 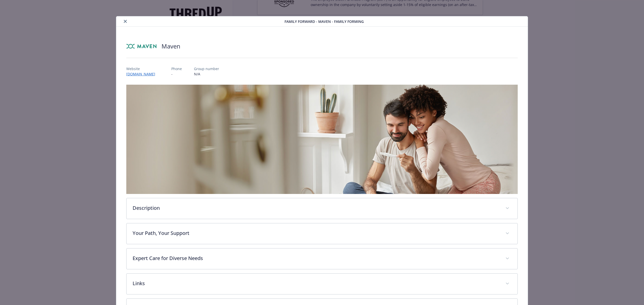 What do you see at coordinates (142, 46) in the screenshot?
I see `img: Maven` at bounding box center [142, 46].